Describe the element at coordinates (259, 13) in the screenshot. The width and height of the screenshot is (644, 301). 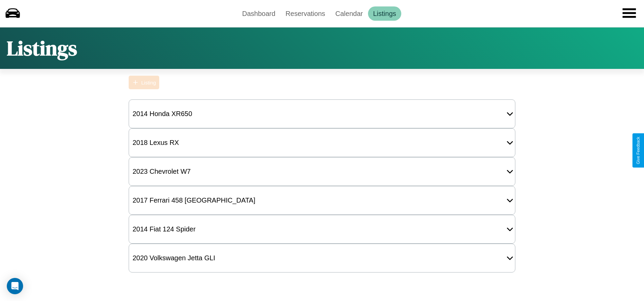
I see `a: Dashboard` at that location.